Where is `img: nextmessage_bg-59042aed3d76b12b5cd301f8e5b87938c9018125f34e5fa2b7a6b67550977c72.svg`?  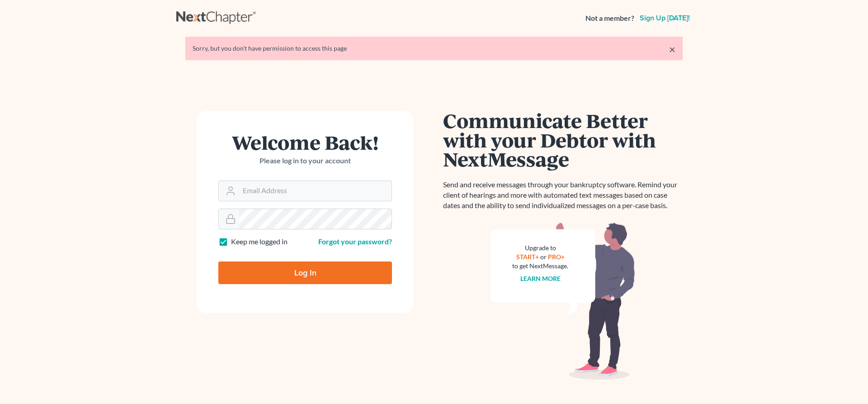 img: nextmessage_bg-59042aed3d76b12b5cd301f8e5b87938c9018125f34e5fa2b7a6b67550977c72.svg is located at coordinates (563, 301).